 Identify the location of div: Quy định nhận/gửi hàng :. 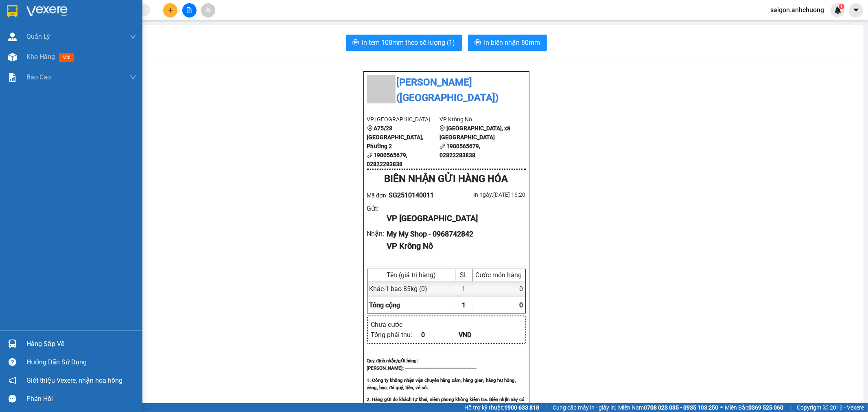
(446, 361).